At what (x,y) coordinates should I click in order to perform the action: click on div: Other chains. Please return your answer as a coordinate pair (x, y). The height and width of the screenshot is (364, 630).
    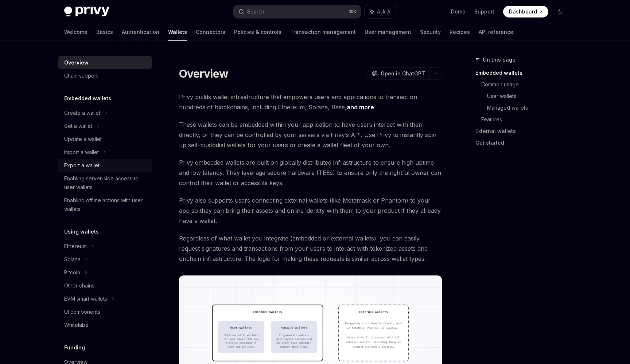
    Looking at the image, I should click on (79, 286).